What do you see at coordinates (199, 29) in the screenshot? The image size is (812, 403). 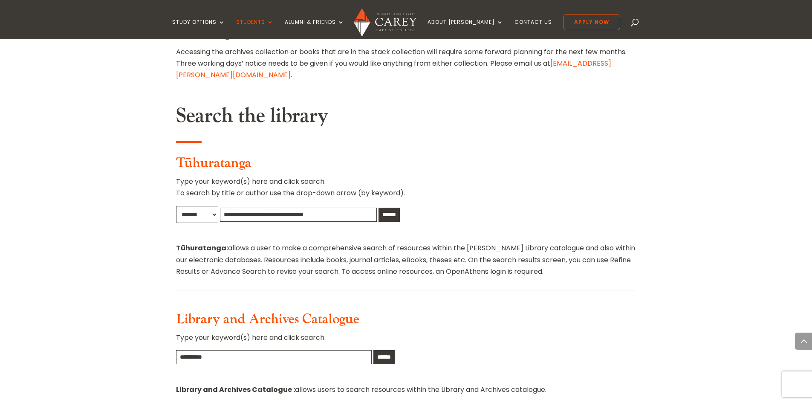 I see `a: Study Options` at bounding box center [199, 29].